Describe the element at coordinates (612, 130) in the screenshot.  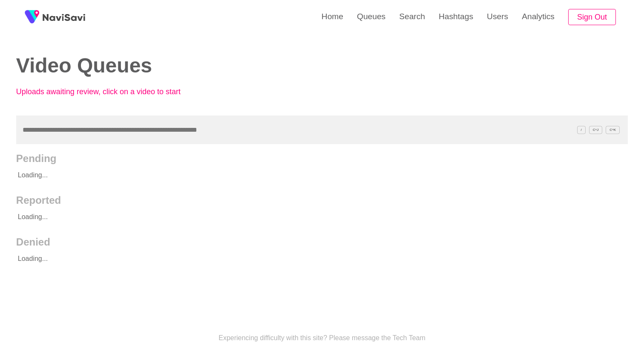
I see `span: C^K` at that location.